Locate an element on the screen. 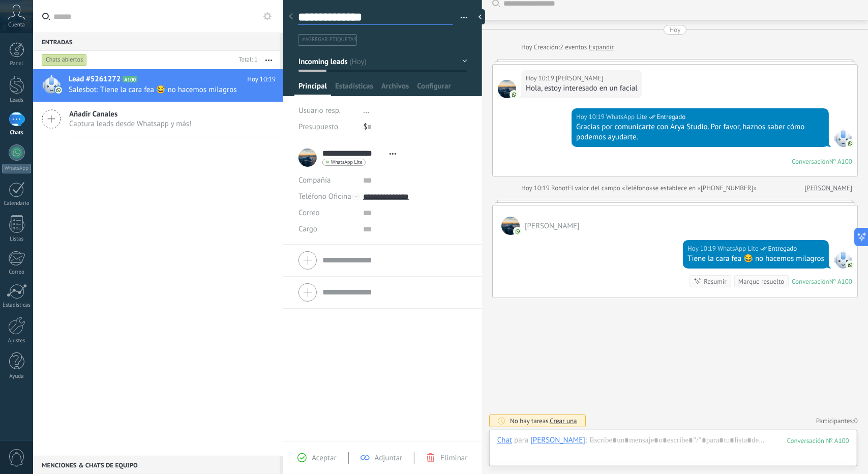 The width and height of the screenshot is (868, 474). div: No hay tareas. is located at coordinates (544, 421).